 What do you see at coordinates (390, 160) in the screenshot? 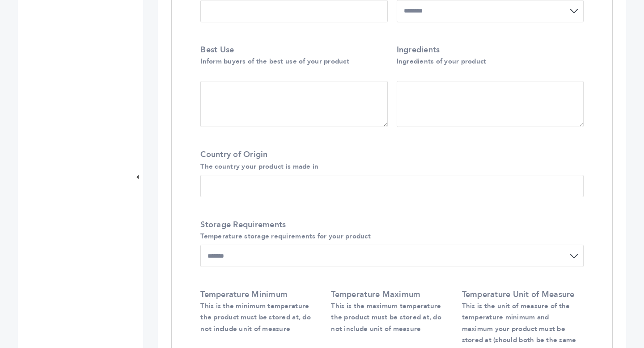
I see `label: Country of Origin` at bounding box center [390, 160].